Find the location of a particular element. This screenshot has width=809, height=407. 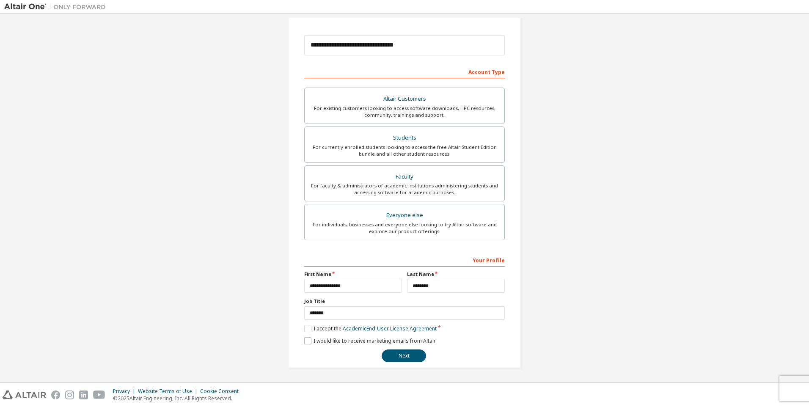

div: Account Type is located at coordinates (405, 72).